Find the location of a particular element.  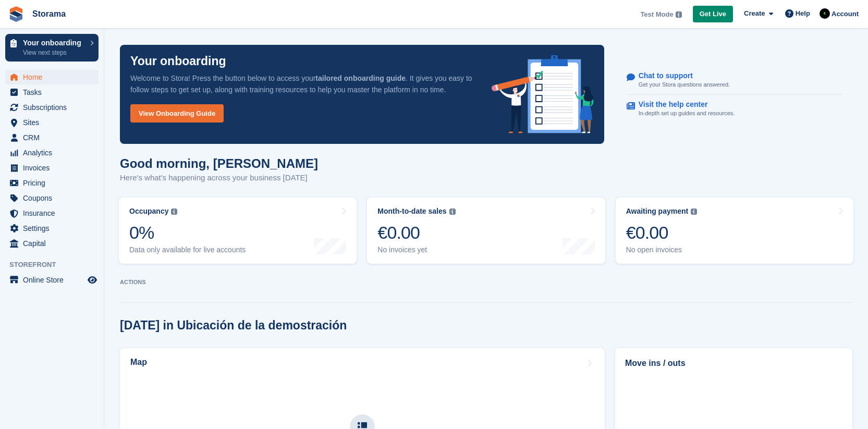

a: Get Live is located at coordinates (713, 14).